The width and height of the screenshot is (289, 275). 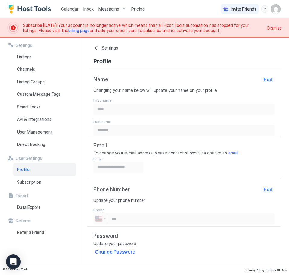 What do you see at coordinates (79, 30) in the screenshot?
I see `a: billing page` at bounding box center [79, 30].